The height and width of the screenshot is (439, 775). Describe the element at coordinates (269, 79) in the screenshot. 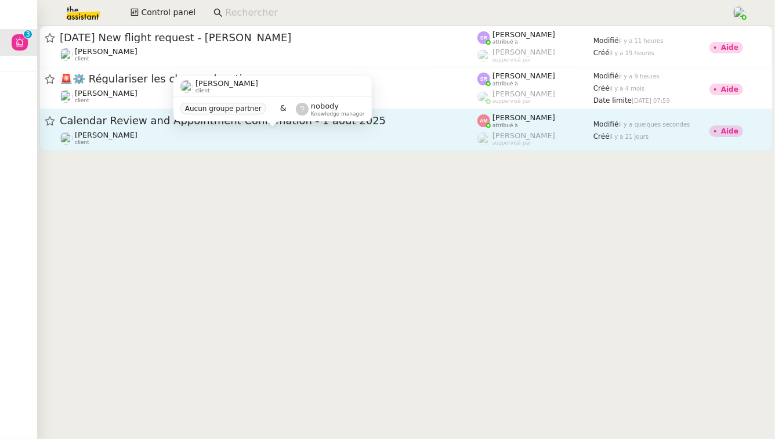

I see `span: ⚙️ Régulariser les charges locatives` at that location.